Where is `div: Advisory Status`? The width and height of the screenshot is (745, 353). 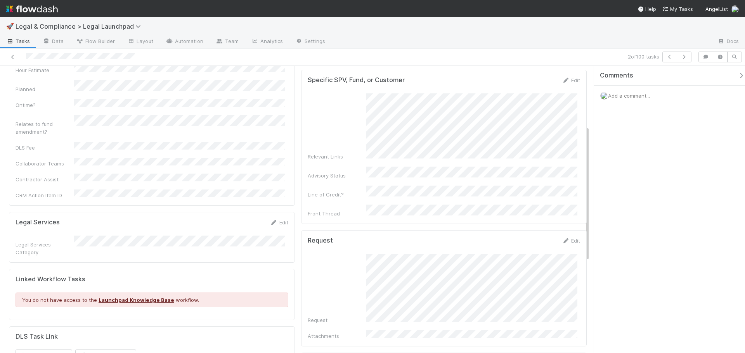
div: Advisory Status is located at coordinates (337, 176).